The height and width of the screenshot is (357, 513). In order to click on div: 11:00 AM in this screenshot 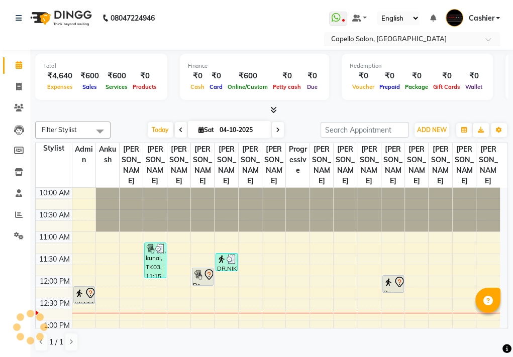, I will do `click(54, 237)`.